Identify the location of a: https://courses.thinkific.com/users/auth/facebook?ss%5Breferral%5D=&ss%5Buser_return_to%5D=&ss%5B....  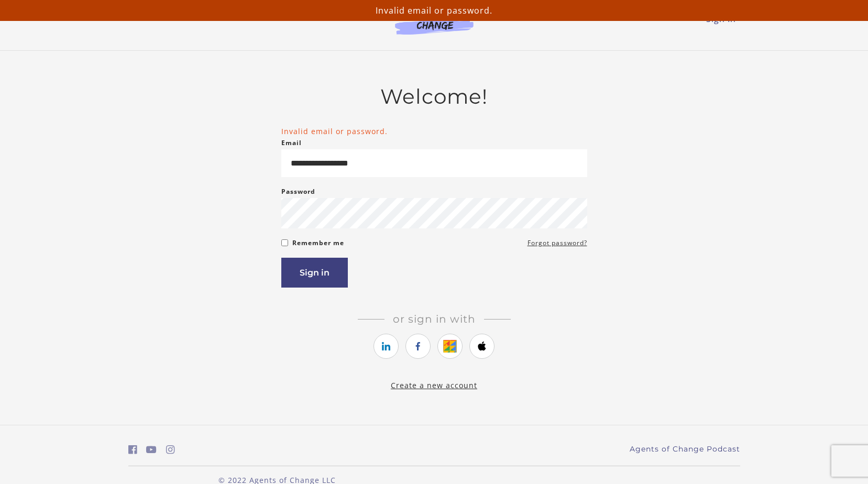
(418, 346).